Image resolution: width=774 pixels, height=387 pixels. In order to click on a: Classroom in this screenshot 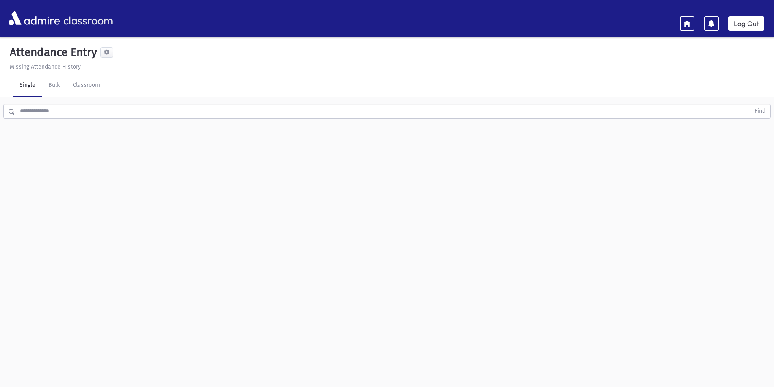, I will do `click(86, 86)`.